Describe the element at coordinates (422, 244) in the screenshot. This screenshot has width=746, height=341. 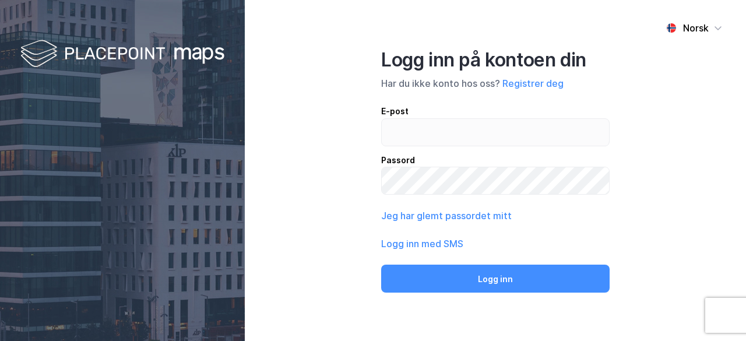
I see `button: Logg inn med SMS` at that location.